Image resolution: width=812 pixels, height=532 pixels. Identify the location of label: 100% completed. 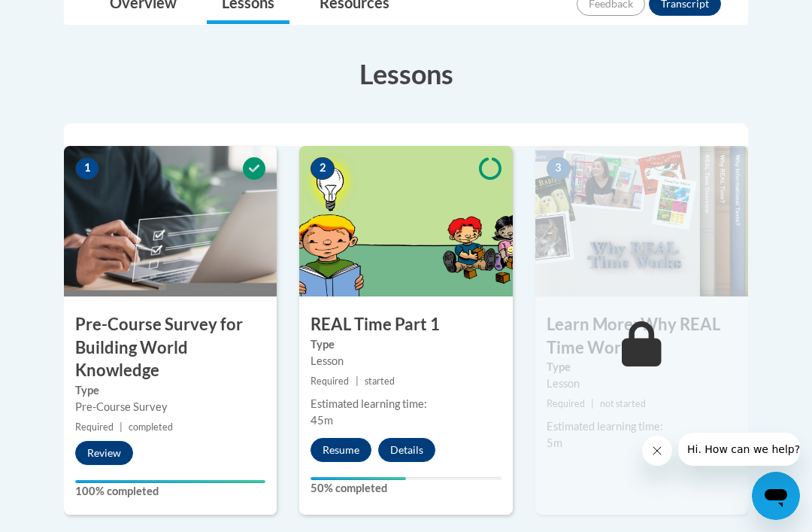
(170, 492).